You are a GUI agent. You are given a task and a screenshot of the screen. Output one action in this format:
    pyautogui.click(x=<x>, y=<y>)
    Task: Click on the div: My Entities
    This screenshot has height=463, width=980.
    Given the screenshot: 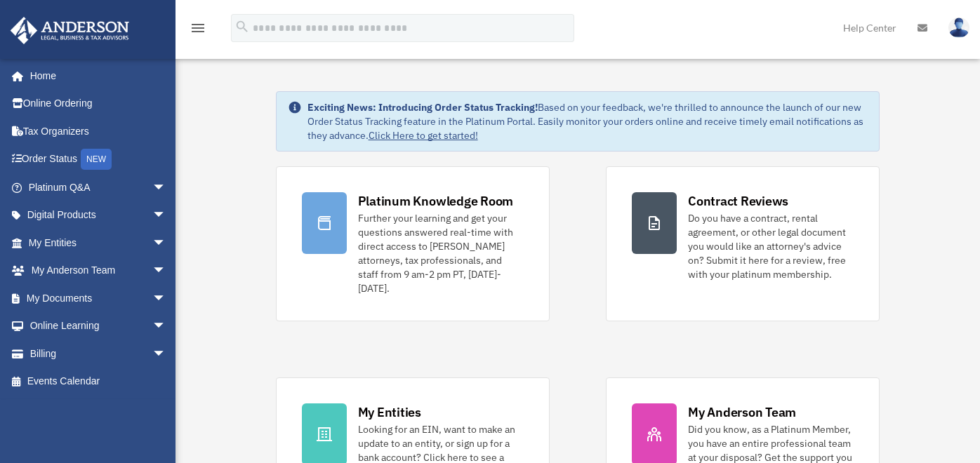 What is the action you would take?
    pyautogui.click(x=390, y=413)
    